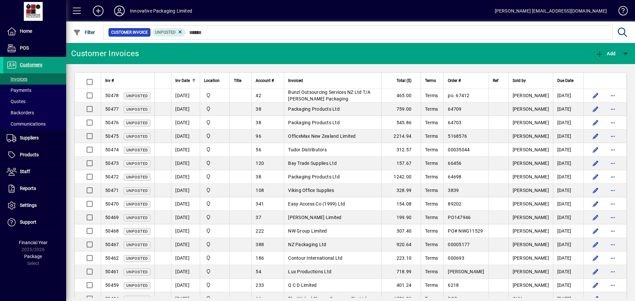  What do you see at coordinates (295, 81) in the screenshot?
I see `span: Invoiced` at bounding box center [295, 81].